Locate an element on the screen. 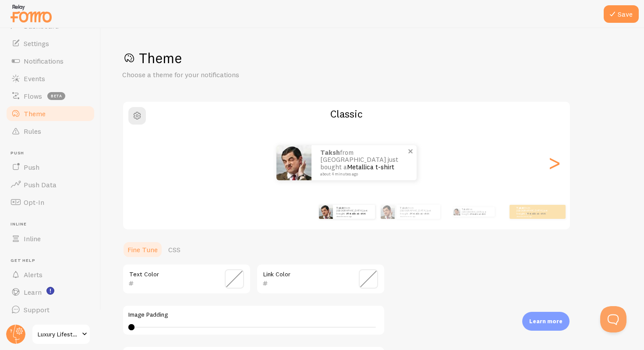 The image size is (644, 350). h2: Classic is located at coordinates (347, 114).